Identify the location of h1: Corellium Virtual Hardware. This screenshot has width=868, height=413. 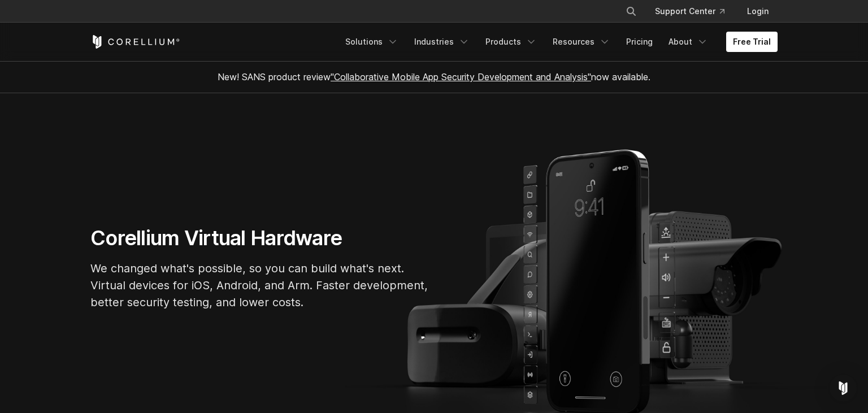
(260, 238).